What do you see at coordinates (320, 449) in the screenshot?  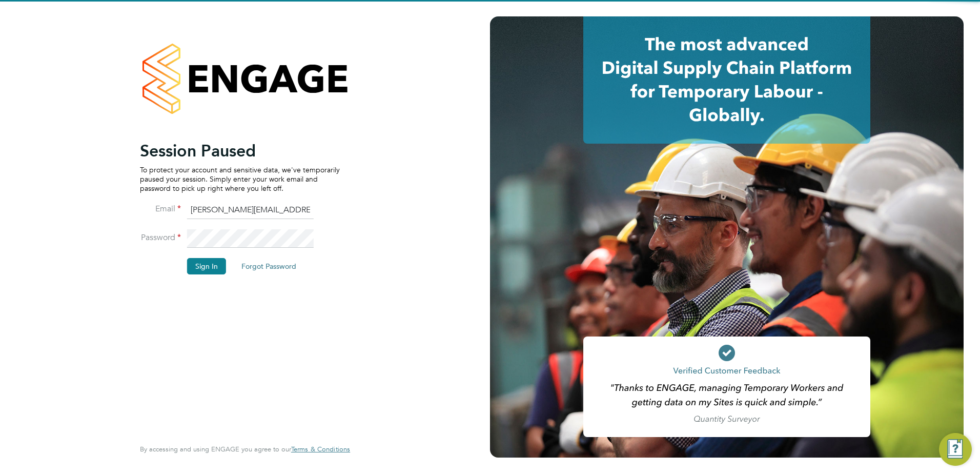 I see `a: Terms & Conditions` at bounding box center [320, 449].